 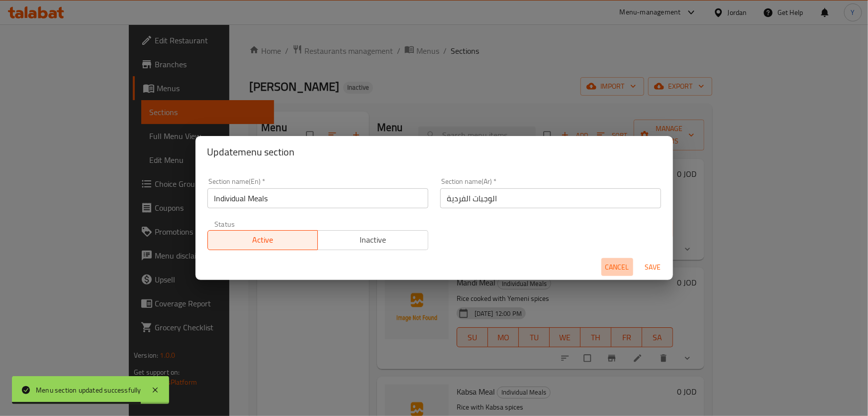 I want to click on button: Save, so click(x=653, y=267).